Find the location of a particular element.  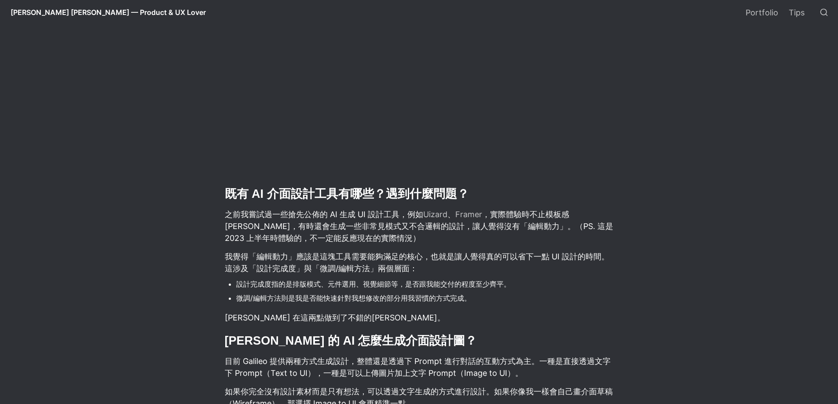

li: 設計完成度指的是排版模式、元件選用、視覺細節等，是否跟我能交付的程度至少齊平。 is located at coordinates (426, 284).